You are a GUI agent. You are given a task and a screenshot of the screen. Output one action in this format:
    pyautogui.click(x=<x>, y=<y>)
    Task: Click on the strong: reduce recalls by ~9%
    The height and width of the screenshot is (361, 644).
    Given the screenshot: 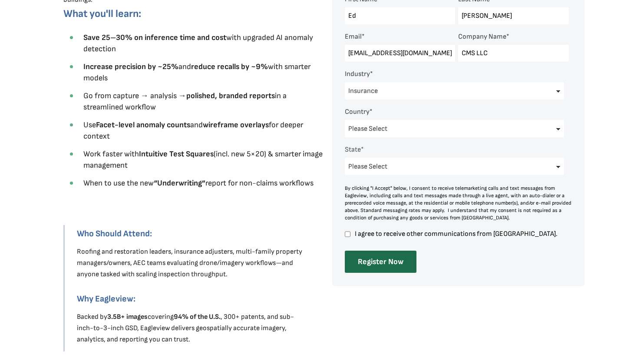 What is the action you would take?
    pyautogui.click(x=229, y=67)
    